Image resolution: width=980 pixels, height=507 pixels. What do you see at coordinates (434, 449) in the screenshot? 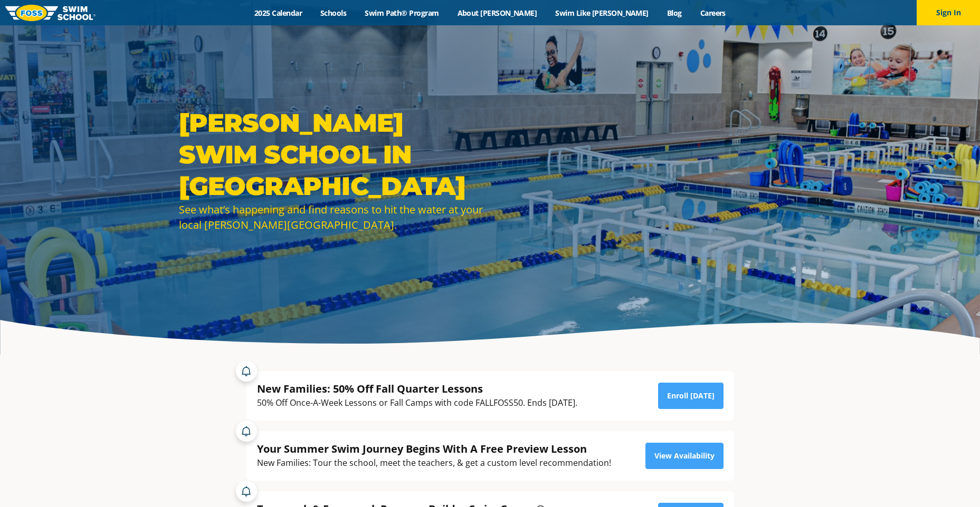
I see `div: Your Summer Swim Journey Begins With A Free Preview Lesson` at bounding box center [434, 449].